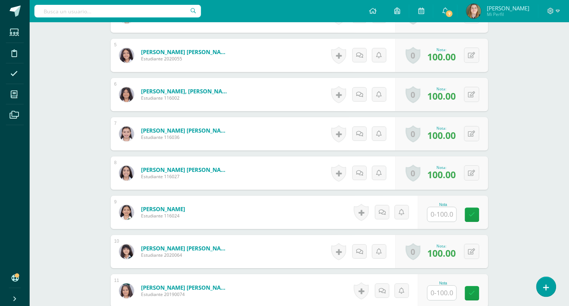  Describe the element at coordinates (127, 212) in the screenshot. I see `img: 054c420c18ee8d3fe7b50b2ca6f7c5da.png` at that location.